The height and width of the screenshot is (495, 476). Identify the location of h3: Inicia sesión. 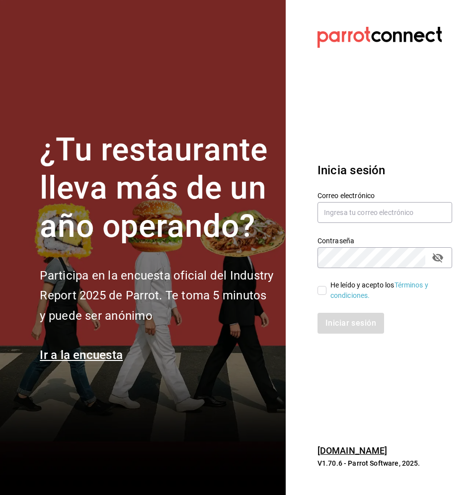
(384, 170).